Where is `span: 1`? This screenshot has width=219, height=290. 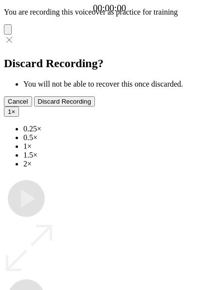 span: 1 is located at coordinates (9, 111).